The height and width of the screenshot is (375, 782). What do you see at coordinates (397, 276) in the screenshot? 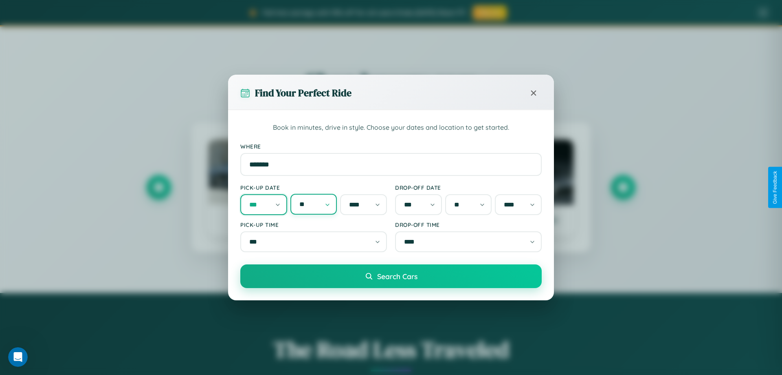
I see `span: Search Cars` at bounding box center [397, 276].